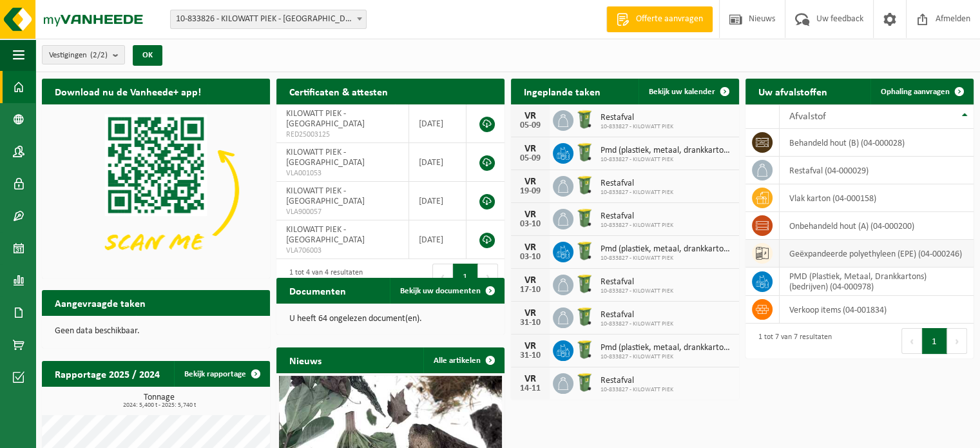 The width and height of the screenshot is (980, 448). I want to click on a: Ophaling aanvragen, so click(922, 92).